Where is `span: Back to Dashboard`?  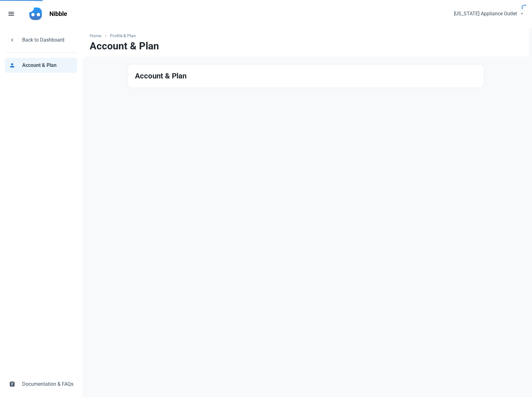
span: Back to Dashboard is located at coordinates (48, 40).